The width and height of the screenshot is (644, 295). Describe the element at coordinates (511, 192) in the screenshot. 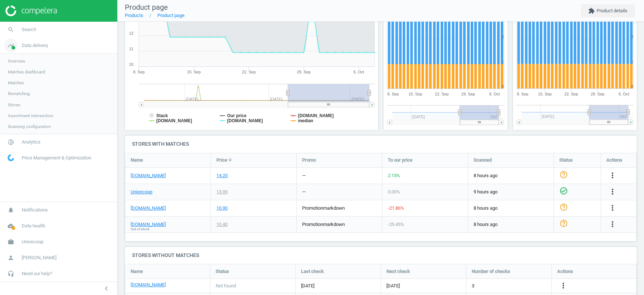

I see `span: 9 hours ago` at that location.